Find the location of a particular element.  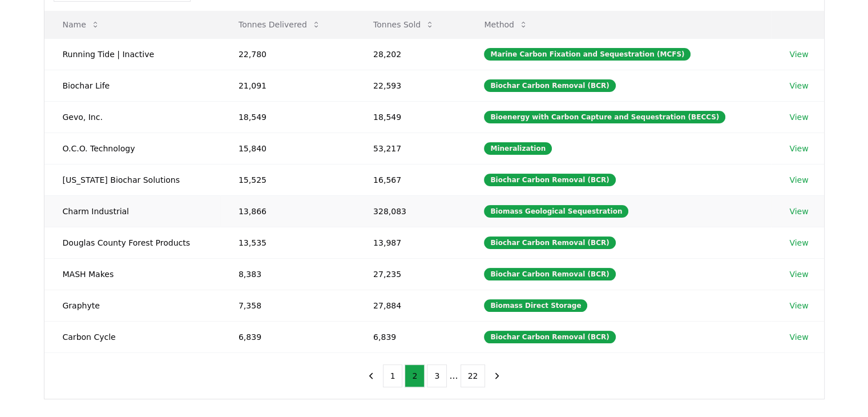

button: 22 is located at coordinates (473, 375).